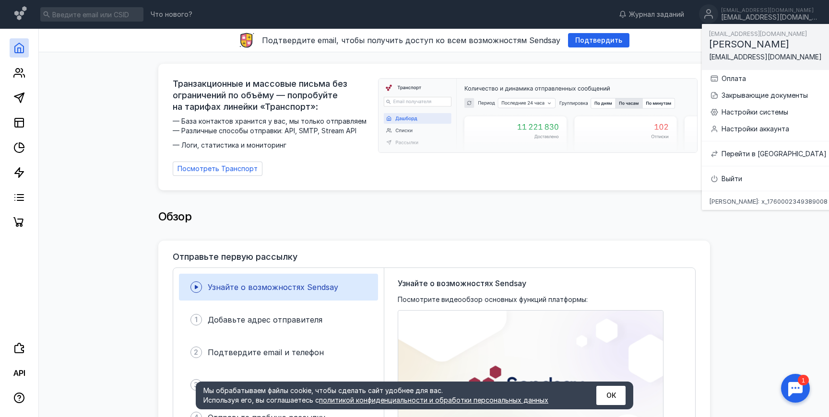 The height and width of the screenshot is (417, 829). I want to click on span: Журнал заданий, so click(656, 14).